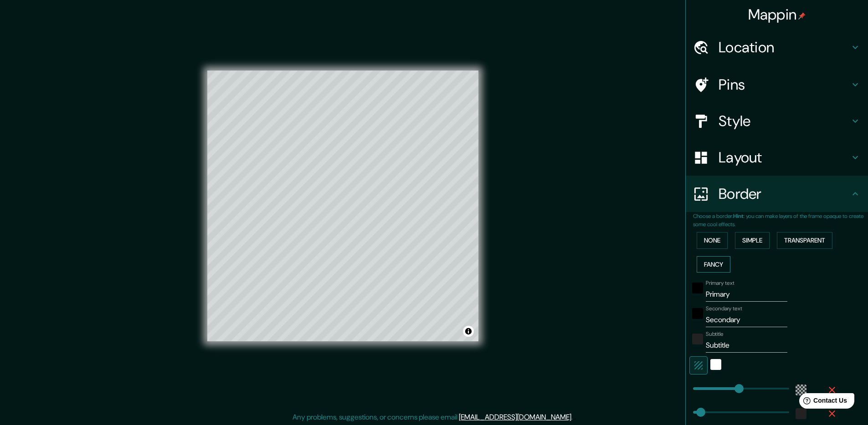  Describe the element at coordinates (432, 418) in the screenshot. I see `p: Any problems, suggestions, or concerns please email .` at that location.